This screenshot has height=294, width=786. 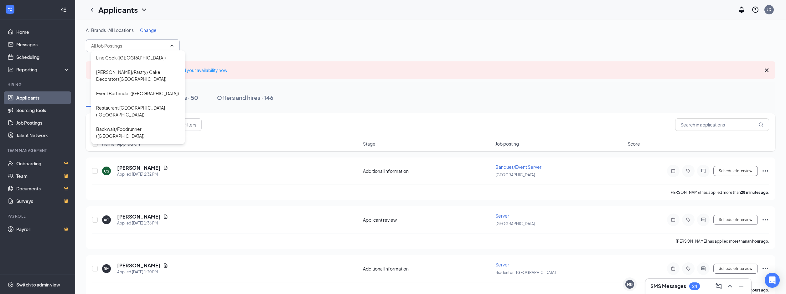 What do you see at coordinates (43, 189) in the screenshot?
I see `a: DocumentsCrown` at bounding box center [43, 189].